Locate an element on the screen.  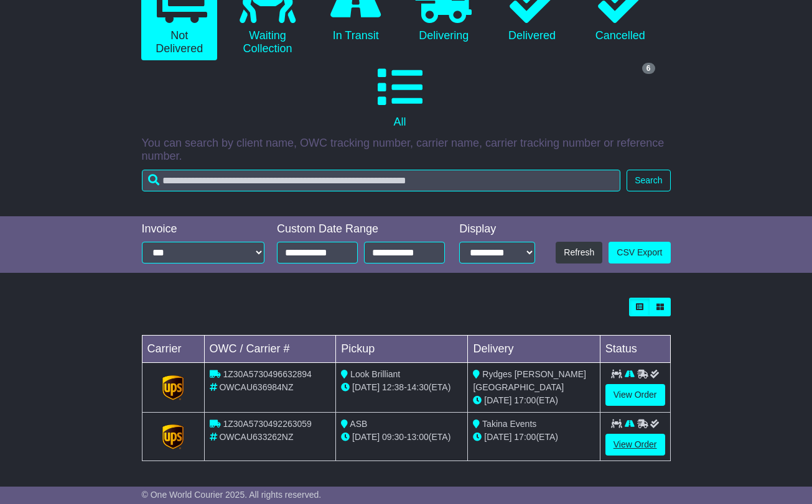
span: 1Z30A5730492263059 is located at coordinates (267, 424).